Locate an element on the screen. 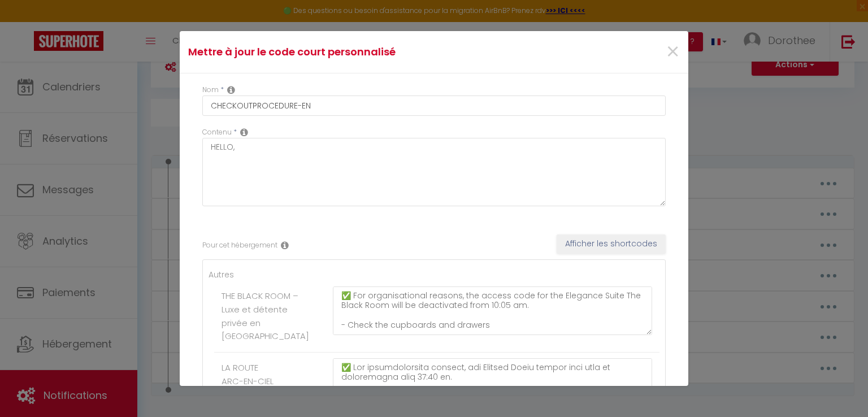  button: Afficher les shortcodes is located at coordinates (611, 244).